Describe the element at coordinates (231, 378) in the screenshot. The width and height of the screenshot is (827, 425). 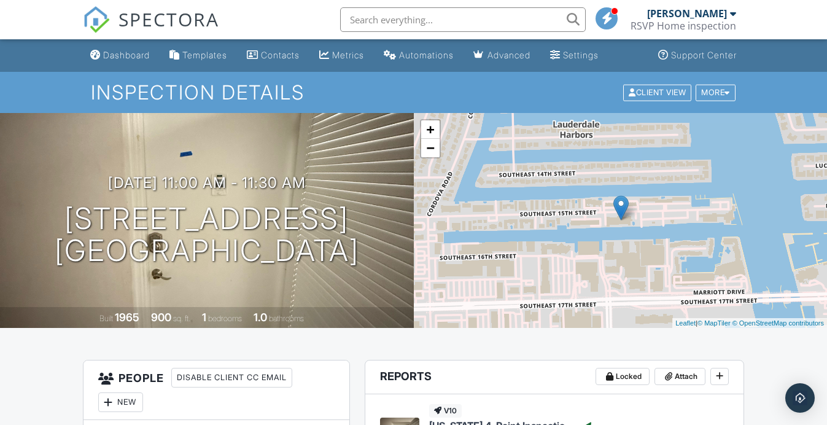
I see `div: Disable Client CC Email` at that location.